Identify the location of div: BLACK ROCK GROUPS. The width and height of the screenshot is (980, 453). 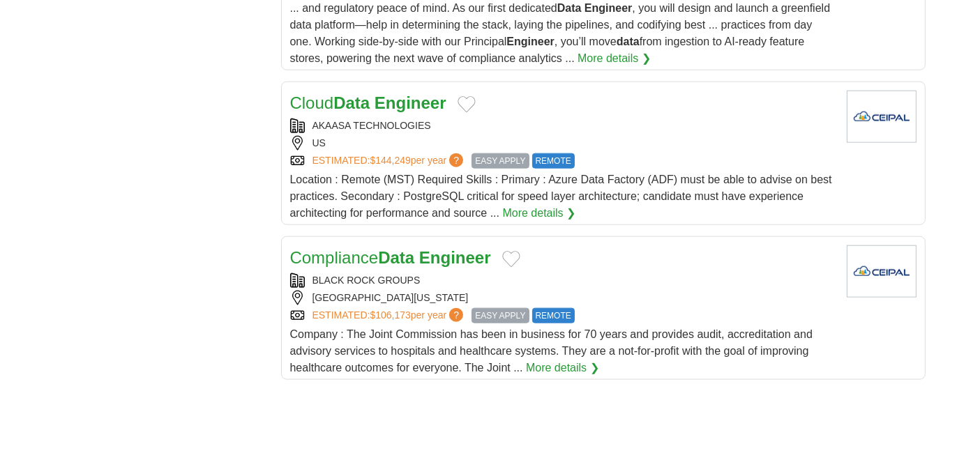
(563, 280).